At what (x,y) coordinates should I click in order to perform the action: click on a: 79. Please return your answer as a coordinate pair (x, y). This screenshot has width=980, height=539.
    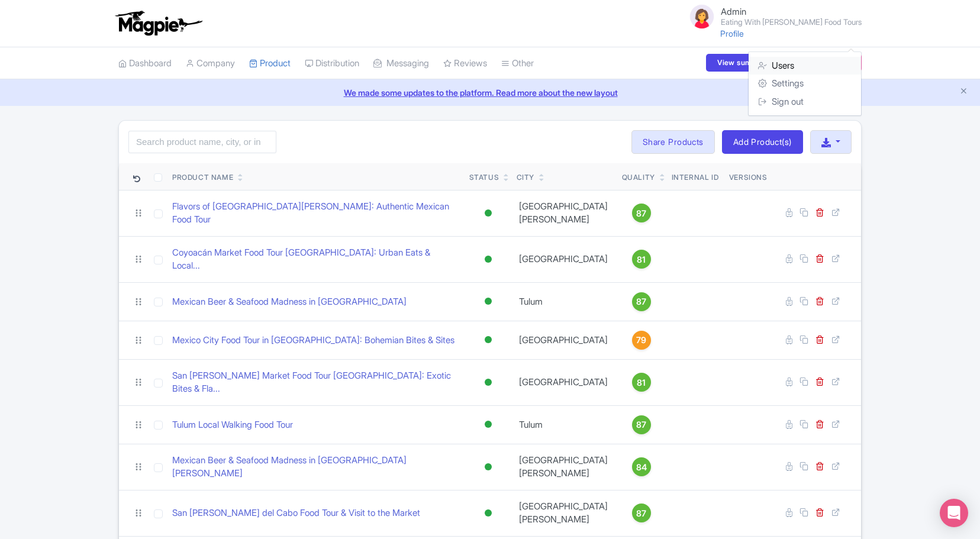
    Looking at the image, I should click on (642, 341).